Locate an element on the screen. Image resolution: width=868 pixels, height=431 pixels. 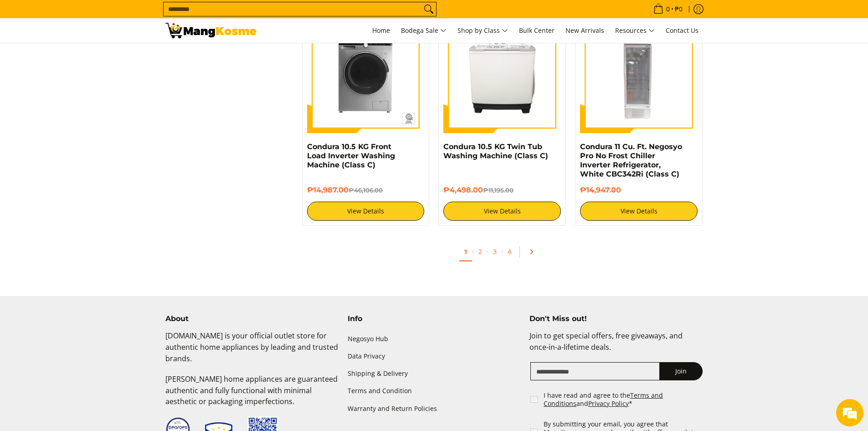
a: New Arrivals is located at coordinates (584, 31).